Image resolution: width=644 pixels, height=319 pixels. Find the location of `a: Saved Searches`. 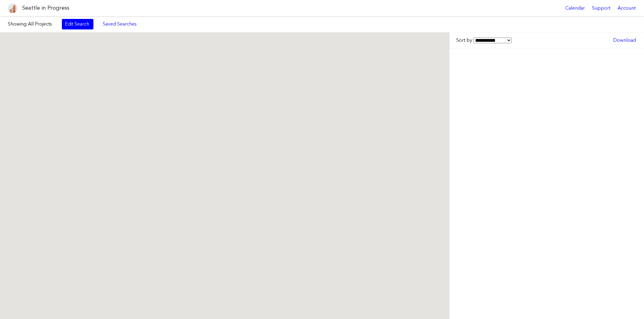

a: Saved Searches is located at coordinates (119, 24).